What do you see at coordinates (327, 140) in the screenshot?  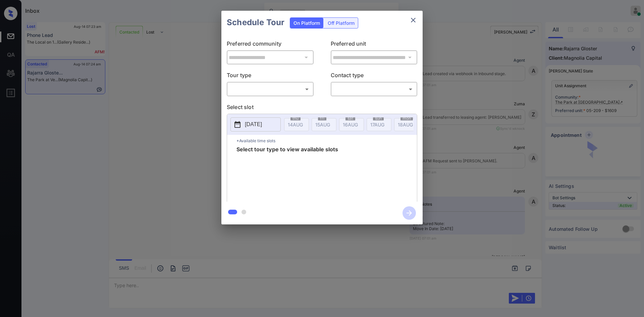 I see `p: *Available time slots` at bounding box center [327, 140].